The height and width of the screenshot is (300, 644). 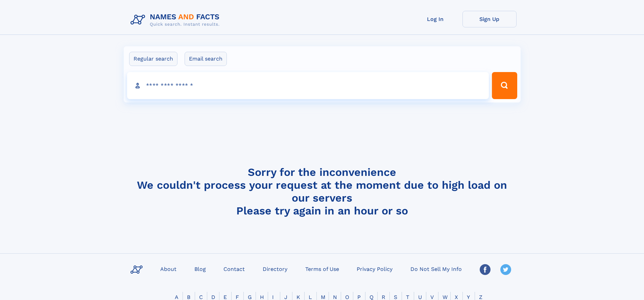 What do you see at coordinates (485, 270) in the screenshot?
I see `img: Facebook` at bounding box center [485, 270].